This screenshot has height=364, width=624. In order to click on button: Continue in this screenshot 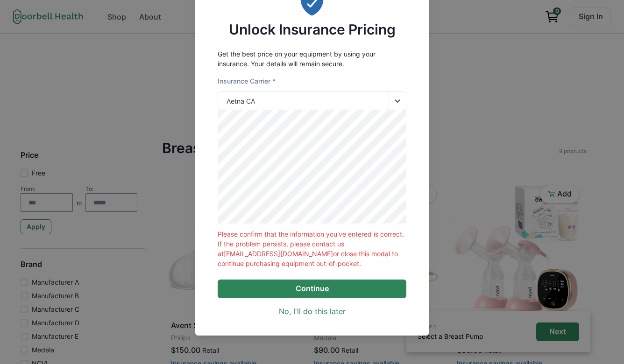, I will do `click(312, 289)`.